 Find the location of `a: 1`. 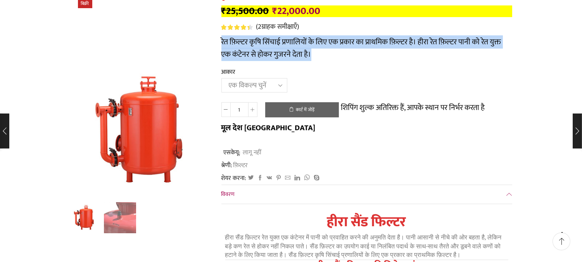

a: 1 is located at coordinates (120, 218).